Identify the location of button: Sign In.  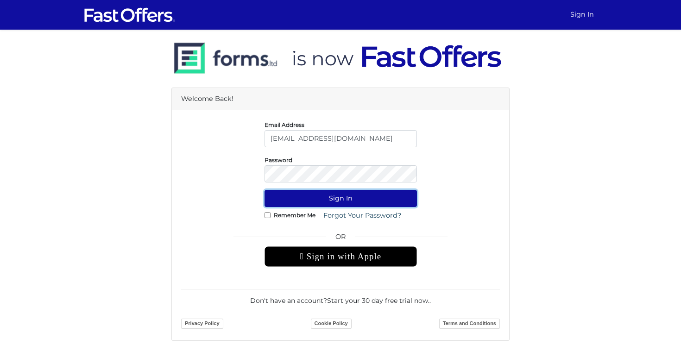
(341, 198).